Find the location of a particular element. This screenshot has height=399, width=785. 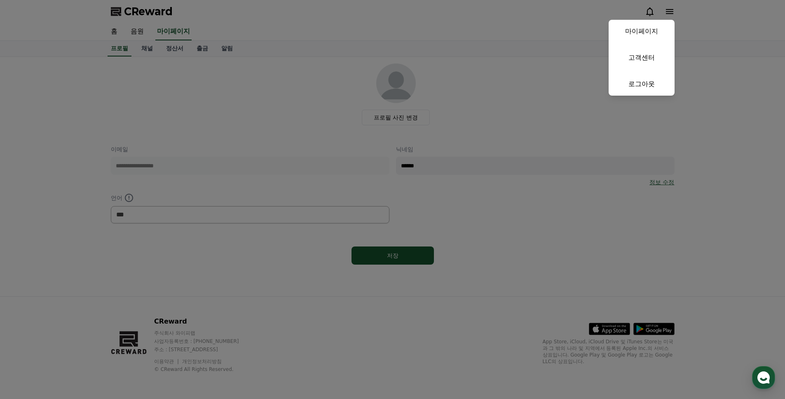

a: 로그아웃 is located at coordinates (642, 84).